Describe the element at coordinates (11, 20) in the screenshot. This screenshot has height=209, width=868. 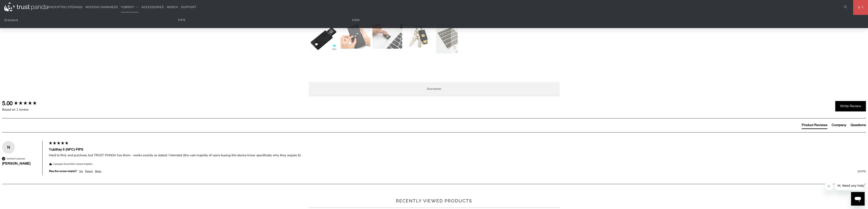
I see `a: Standard` at that location.